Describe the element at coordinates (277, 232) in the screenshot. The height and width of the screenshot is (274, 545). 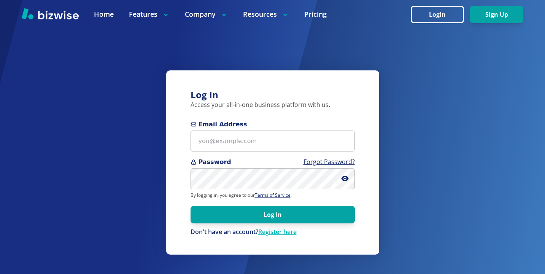
I see `a: Register here` at that location.